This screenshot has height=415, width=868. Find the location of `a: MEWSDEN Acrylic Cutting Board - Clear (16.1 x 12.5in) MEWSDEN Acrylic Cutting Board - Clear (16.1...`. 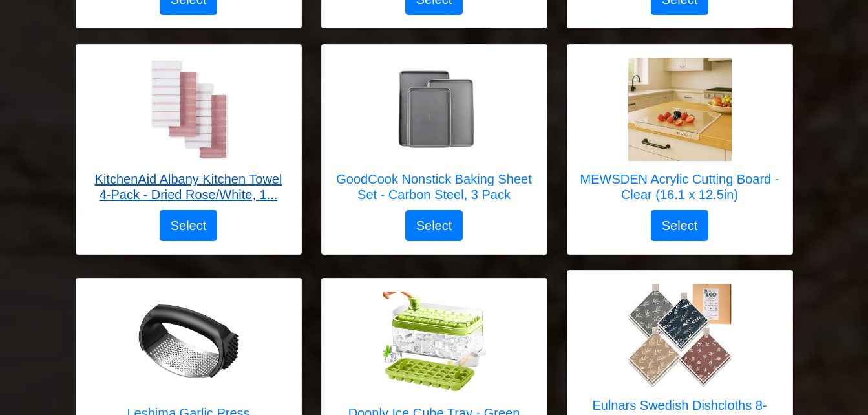

a: MEWSDEN Acrylic Cutting Board - Clear (16.1 x 12.5in) MEWSDEN Acrylic Cutting Board - Clear (16.1... is located at coordinates (680, 134).